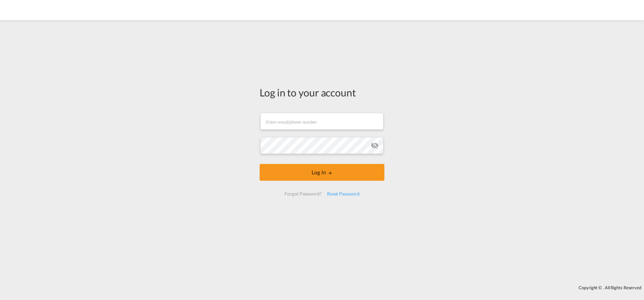 The height and width of the screenshot is (300, 644). What do you see at coordinates (322, 92) in the screenshot?
I see `div: Log in to your account` at bounding box center [322, 92].